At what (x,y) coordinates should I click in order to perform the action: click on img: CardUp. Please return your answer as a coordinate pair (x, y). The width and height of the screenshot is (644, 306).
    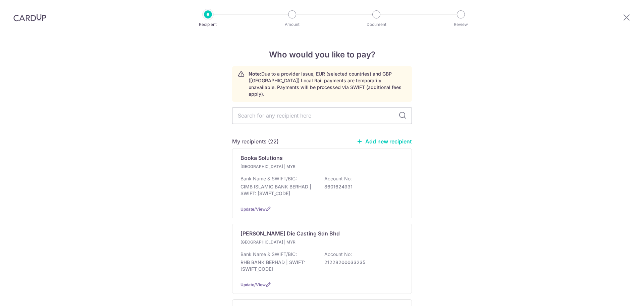
    Looking at the image, I should click on (30, 17).